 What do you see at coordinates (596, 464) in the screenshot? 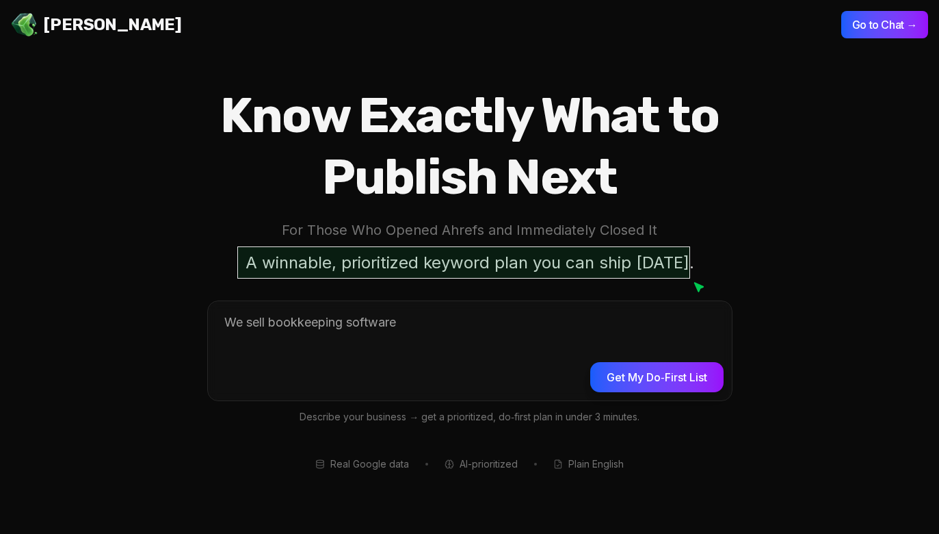
I see `span: Plain English` at bounding box center [596, 464].